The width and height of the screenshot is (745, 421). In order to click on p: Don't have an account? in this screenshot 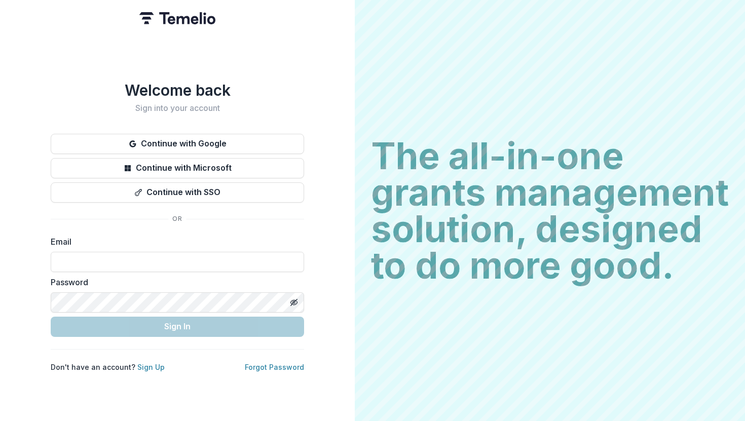, I will do `click(107, 367)`.